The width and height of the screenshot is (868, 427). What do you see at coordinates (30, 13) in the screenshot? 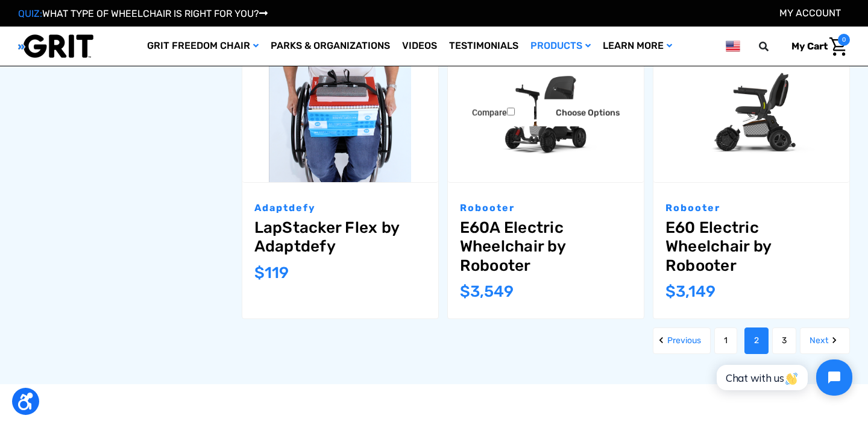
I see `span: QUIZ:` at bounding box center [30, 13].